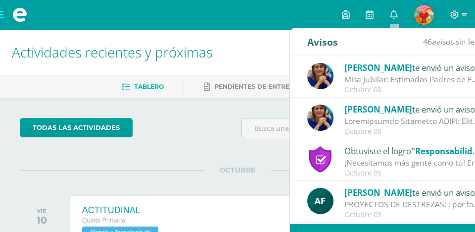 The height and width of the screenshot is (232, 475). Describe the element at coordinates (256, 86) in the screenshot. I see `span: Pendientes de entrega` at that location.